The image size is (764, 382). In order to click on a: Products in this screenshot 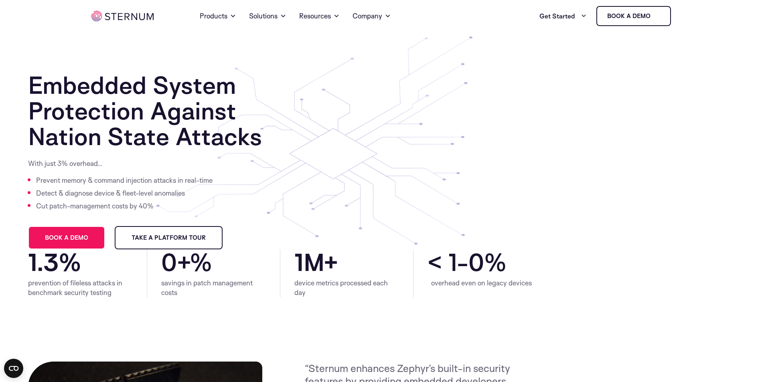, I will do `click(218, 16)`.